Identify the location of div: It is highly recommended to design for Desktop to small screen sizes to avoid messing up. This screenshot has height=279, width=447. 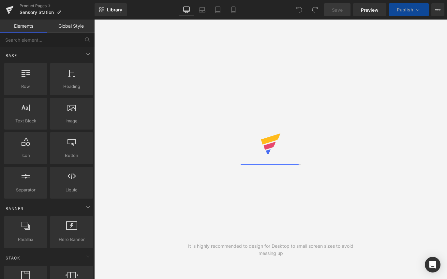
(271, 250).